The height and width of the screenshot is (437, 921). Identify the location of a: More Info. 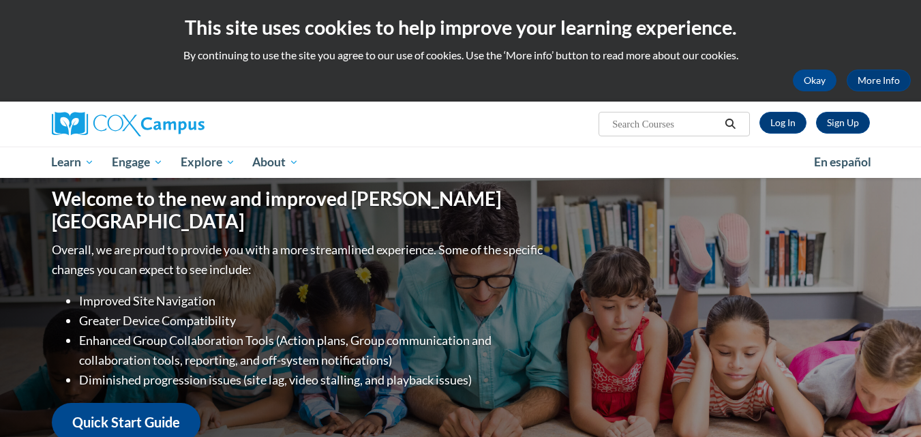
(879, 80).